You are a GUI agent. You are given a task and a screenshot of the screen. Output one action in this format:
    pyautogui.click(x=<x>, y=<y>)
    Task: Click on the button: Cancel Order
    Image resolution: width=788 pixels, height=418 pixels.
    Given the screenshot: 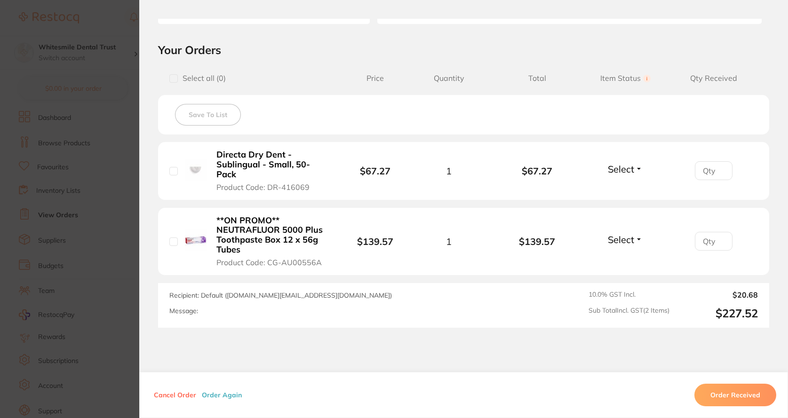 What is the action you would take?
    pyautogui.click(x=175, y=395)
    